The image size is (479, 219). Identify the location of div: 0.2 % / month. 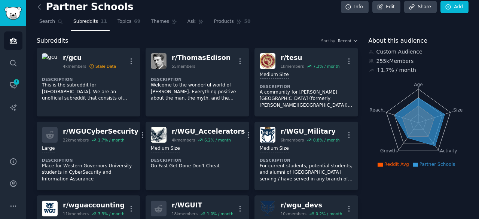
(329, 214).